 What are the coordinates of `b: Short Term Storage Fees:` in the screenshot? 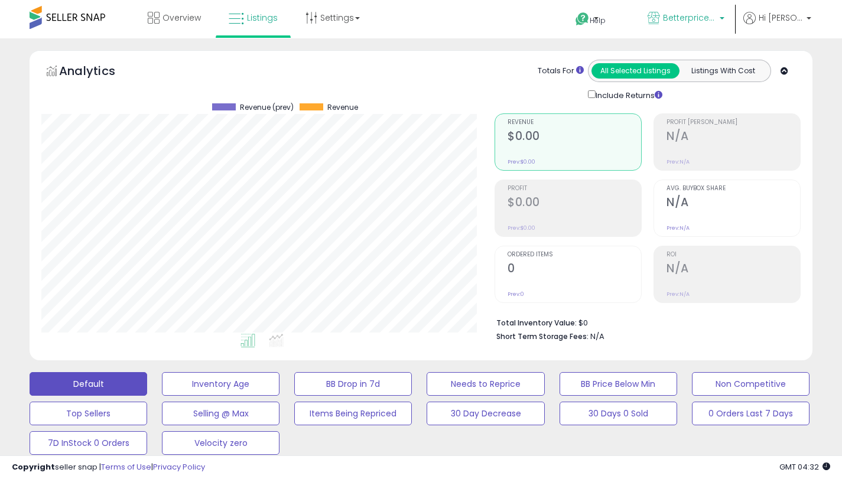 It's located at (542, 336).